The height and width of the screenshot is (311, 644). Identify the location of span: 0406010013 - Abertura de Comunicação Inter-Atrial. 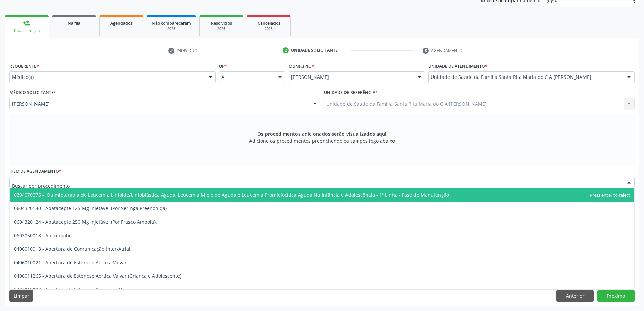
(72, 249).